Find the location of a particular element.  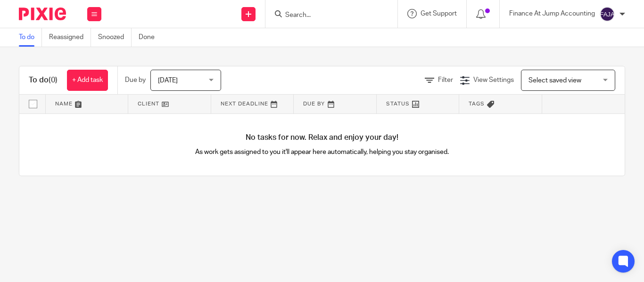

p: As work gets assigned to you it'll appear here automatically, helping you stay organised. is located at coordinates (322, 152).